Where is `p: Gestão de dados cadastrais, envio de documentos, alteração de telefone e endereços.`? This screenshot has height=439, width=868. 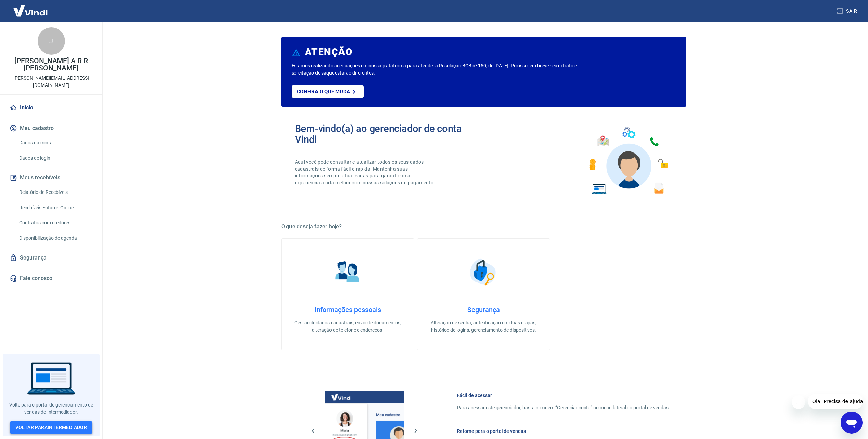 p: Gestão de dados cadastrais, envio de documentos, alteração de telefone e endereços. is located at coordinates (347, 326).